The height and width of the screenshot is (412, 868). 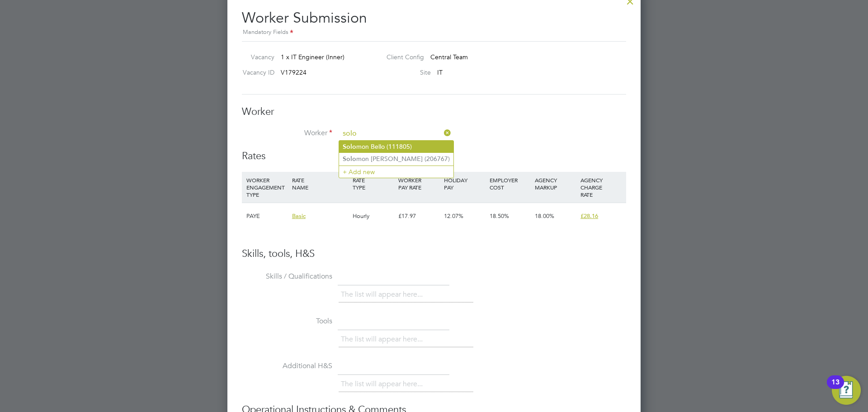 What do you see at coordinates (396, 171) in the screenshot?
I see `li: + Add new` at bounding box center [396, 171].